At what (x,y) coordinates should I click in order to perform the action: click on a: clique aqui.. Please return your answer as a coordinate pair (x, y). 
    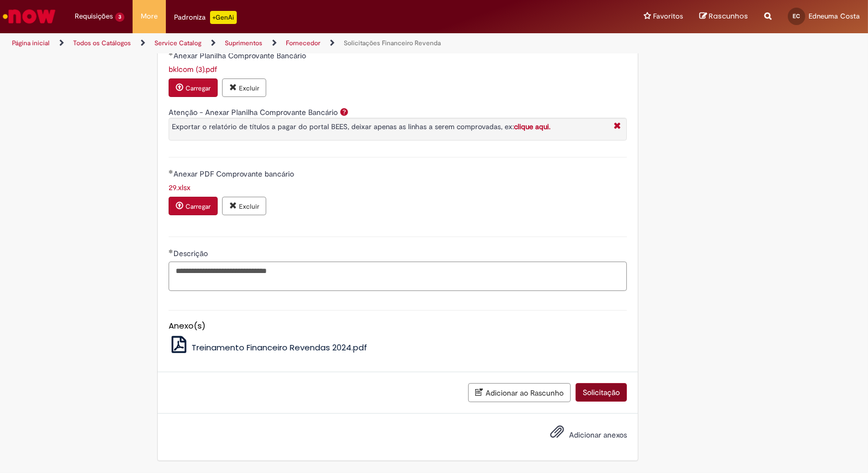
    Looking at the image, I should click on (532, 126).